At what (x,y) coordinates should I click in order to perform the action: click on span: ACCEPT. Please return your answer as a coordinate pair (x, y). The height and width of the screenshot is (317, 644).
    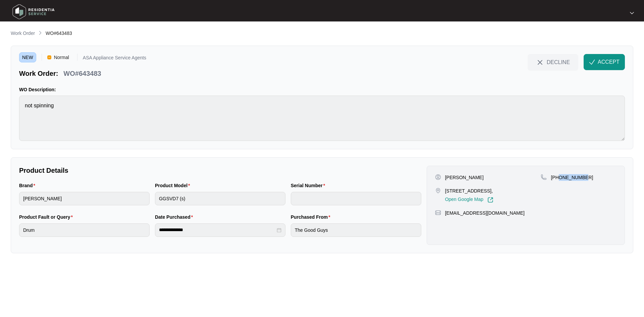
    Looking at the image, I should click on (608, 62).